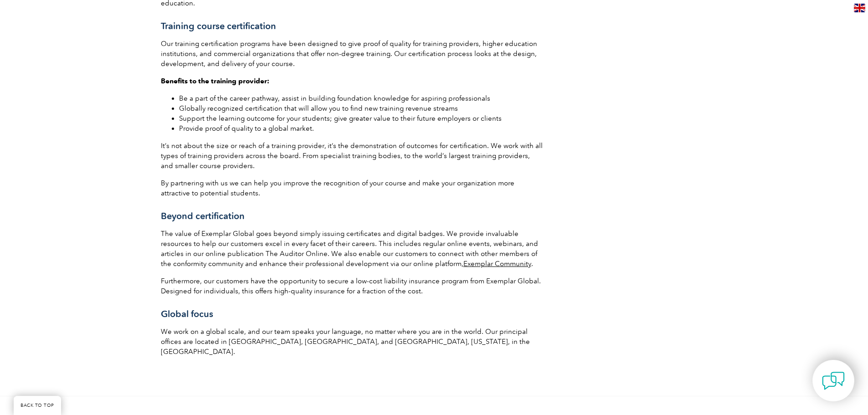 This screenshot has width=868, height=415. I want to click on a: Exemplar Community, so click(497, 264).